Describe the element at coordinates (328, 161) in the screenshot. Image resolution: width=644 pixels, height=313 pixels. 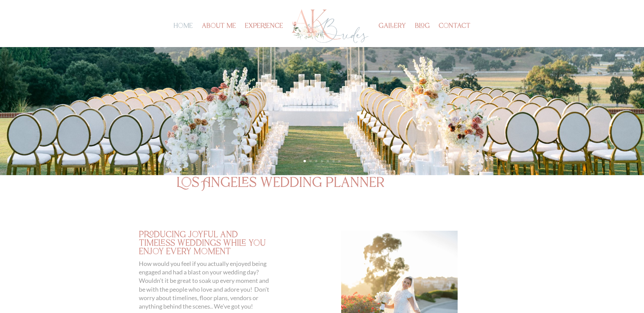
I see `a: 5` at that location.